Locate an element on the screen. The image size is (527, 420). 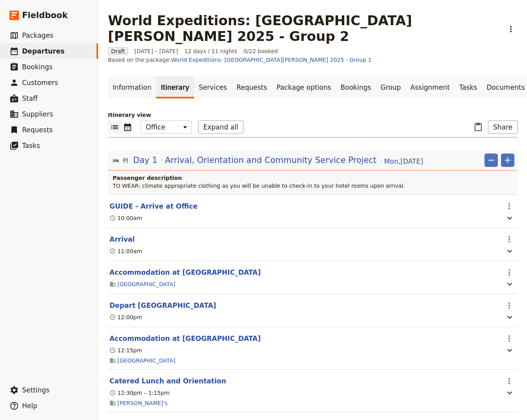
div: 12:30pm – 1:15pm is located at coordinates (140, 393).